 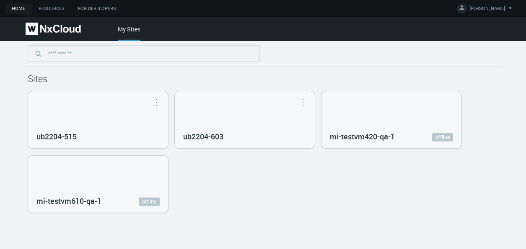 I want to click on span: Sites, so click(x=37, y=78).